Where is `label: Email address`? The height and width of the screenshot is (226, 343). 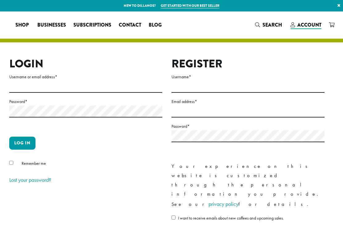
label: Email address is located at coordinates (248, 101).